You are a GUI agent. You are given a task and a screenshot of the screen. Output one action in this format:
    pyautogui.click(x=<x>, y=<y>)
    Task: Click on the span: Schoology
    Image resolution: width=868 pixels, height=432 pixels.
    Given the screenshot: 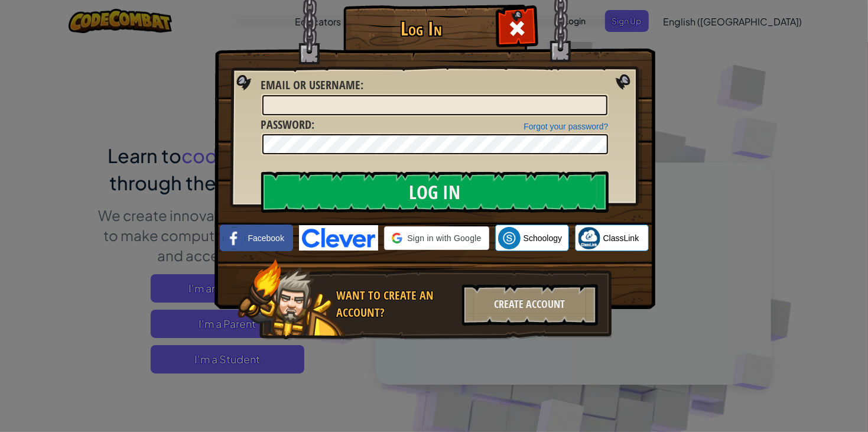 What is the action you would take?
    pyautogui.click(x=543, y=239)
    